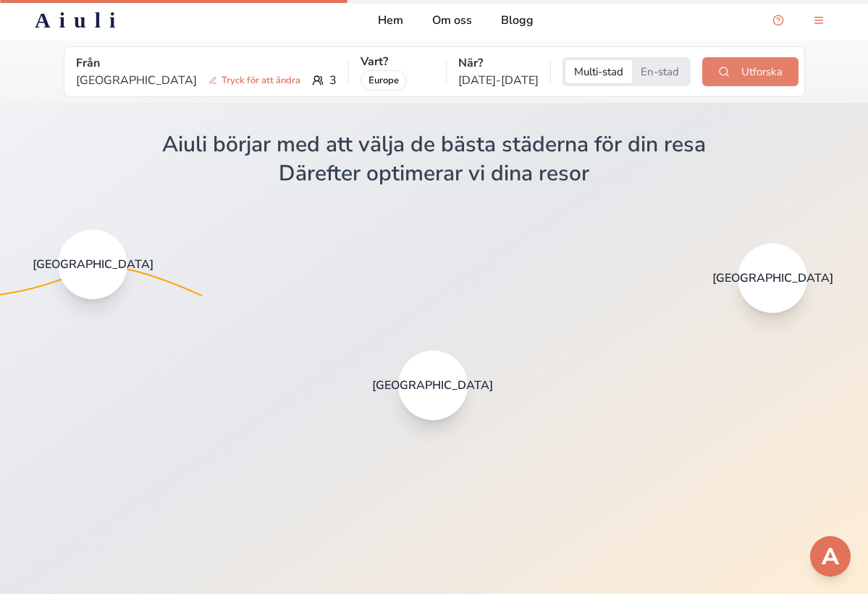 This screenshot has height=594, width=868. What do you see at coordinates (206, 63) in the screenshot?
I see `p: Från` at bounding box center [206, 63].